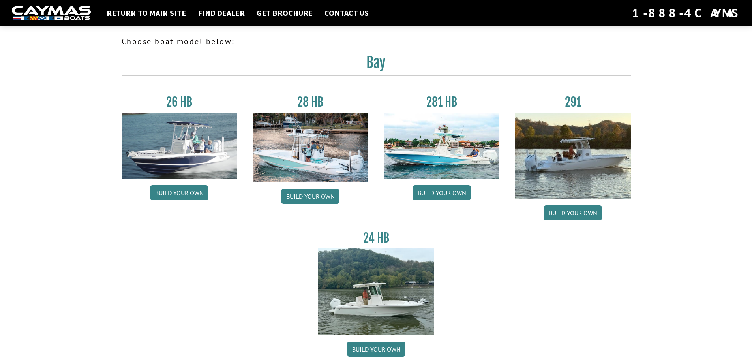  I want to click on h3: 291, so click(573, 102).